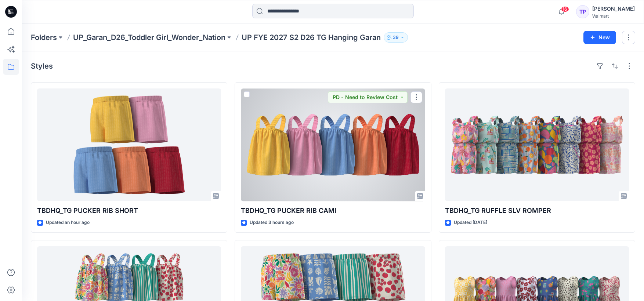  Describe the element at coordinates (272, 222) in the screenshot. I see `p: Updated 3 hours ago` at that location.